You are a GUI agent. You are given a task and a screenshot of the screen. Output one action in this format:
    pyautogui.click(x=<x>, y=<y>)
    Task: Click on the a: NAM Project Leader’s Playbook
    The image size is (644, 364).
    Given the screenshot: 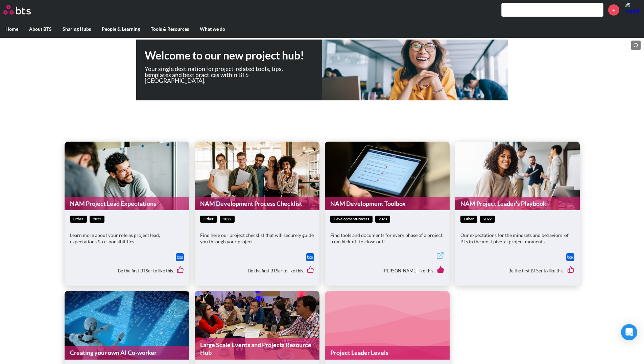 What is the action you would take?
    pyautogui.click(x=517, y=204)
    